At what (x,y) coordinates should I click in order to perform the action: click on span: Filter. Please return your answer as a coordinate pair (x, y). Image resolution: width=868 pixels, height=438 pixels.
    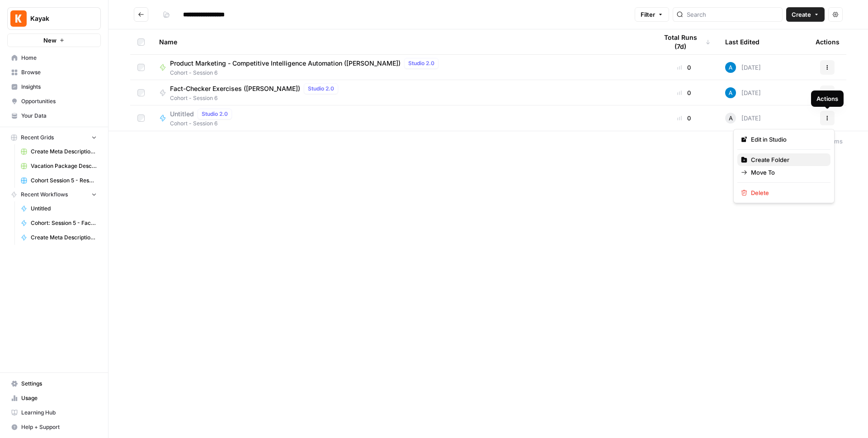
    Looking at the image, I should click on (648, 14).